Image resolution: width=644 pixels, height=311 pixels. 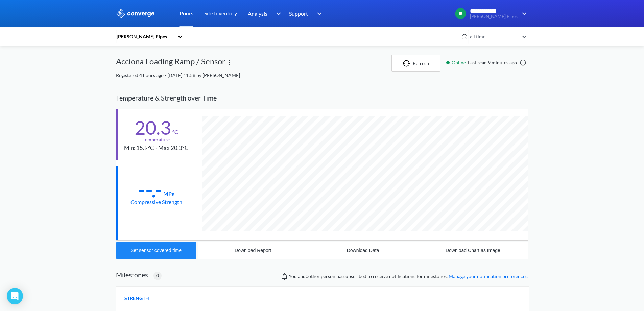 What do you see at coordinates (137, 299) in the screenshot?
I see `span: STRENGTH` at bounding box center [137, 299].